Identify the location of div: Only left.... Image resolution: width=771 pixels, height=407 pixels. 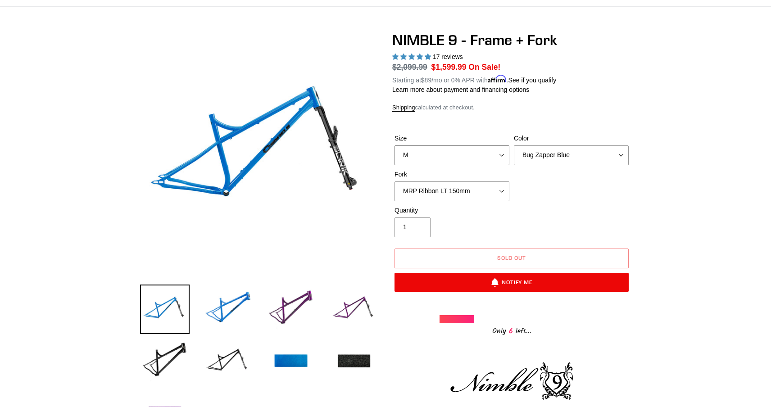
(511, 330).